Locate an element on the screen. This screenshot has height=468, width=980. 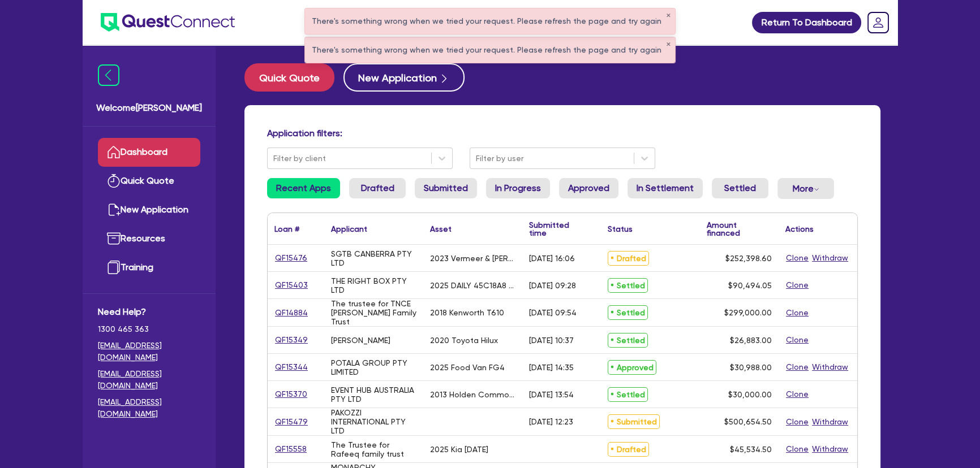
span: 1300 465 363 is located at coordinates (149, 329).